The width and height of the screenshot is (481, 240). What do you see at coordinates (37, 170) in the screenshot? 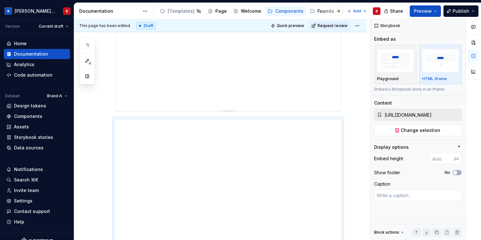
I see `button: Notifications` at bounding box center [37, 170].